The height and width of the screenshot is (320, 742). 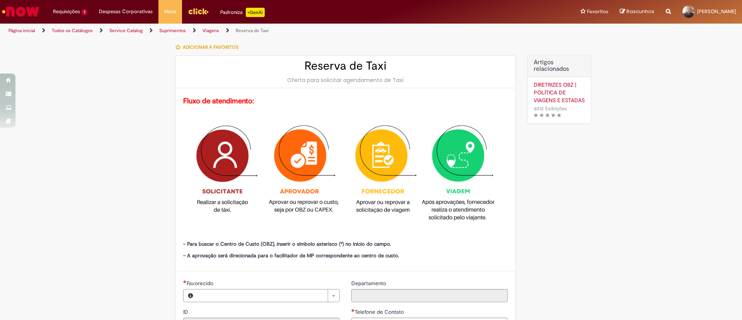 What do you see at coordinates (268, 295) in the screenshot?
I see `a: Limpar campo Favorecido` at bounding box center [268, 295].